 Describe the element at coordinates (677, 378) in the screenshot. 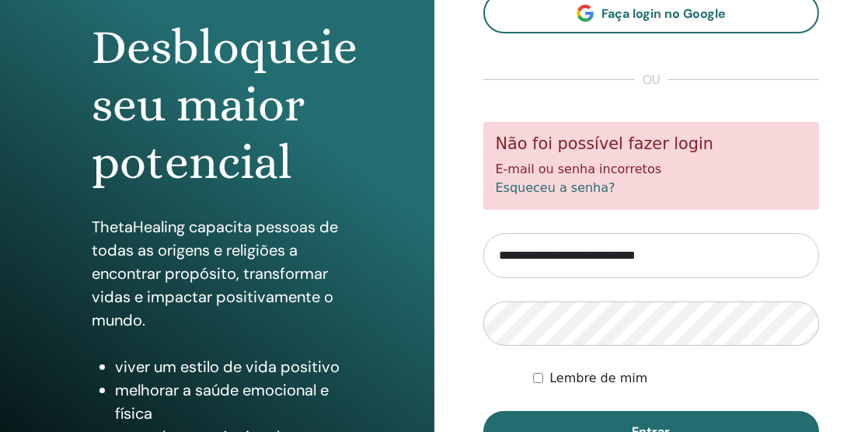

I see `div: Mantenha-me autenticado indefinidamente ou até que eu faça logout manualmente` at that location.